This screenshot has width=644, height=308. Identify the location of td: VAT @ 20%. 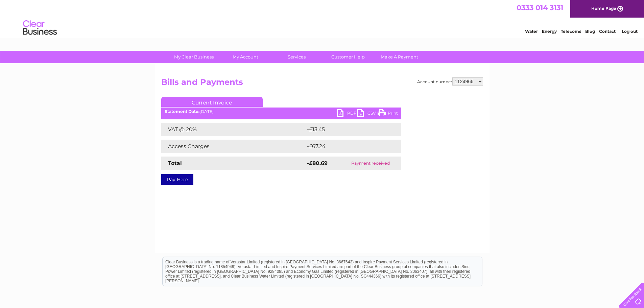
(233, 129).